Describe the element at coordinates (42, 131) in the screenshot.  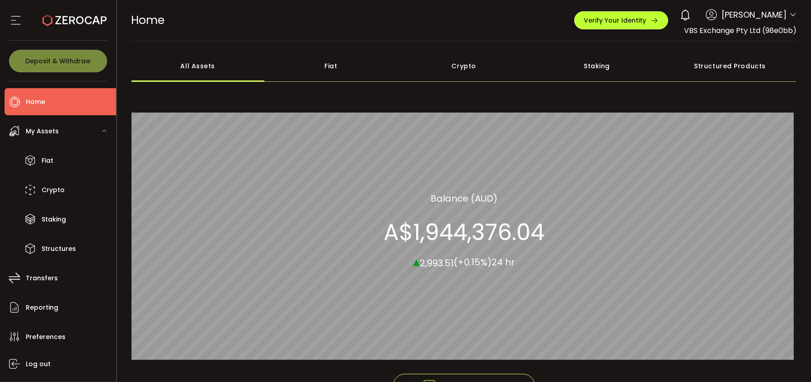
I see `span: My Assets` at that location.